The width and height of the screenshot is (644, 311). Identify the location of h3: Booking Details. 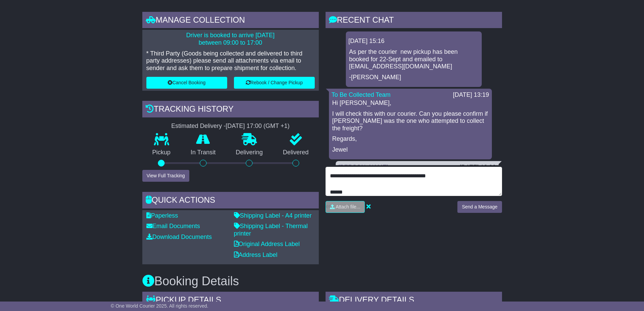
(322, 281).